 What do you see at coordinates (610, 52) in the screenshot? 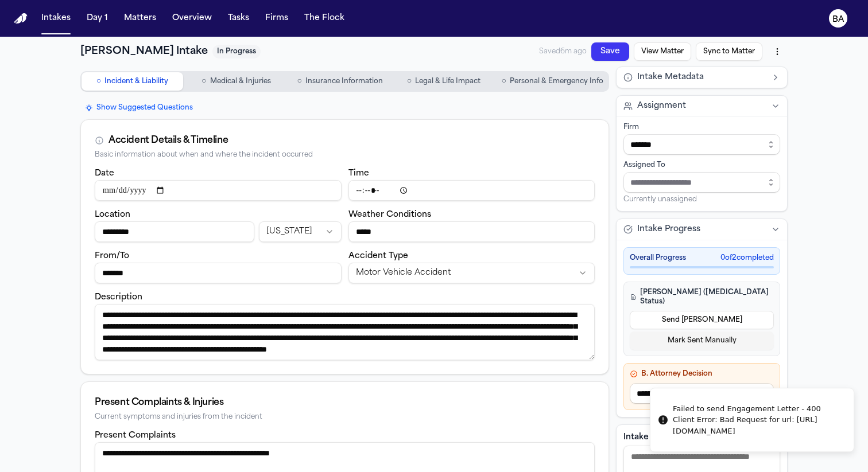
I see `button: Save` at bounding box center [610, 52].